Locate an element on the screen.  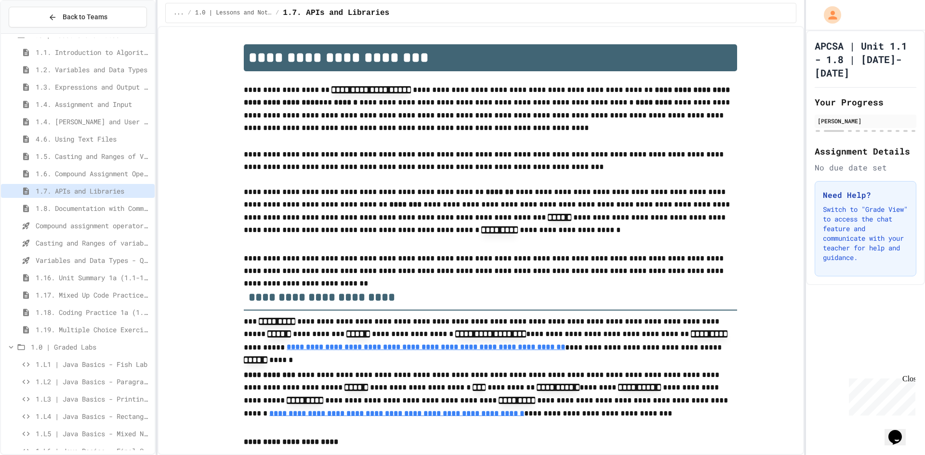
h2: Assignment Details is located at coordinates (866, 151).